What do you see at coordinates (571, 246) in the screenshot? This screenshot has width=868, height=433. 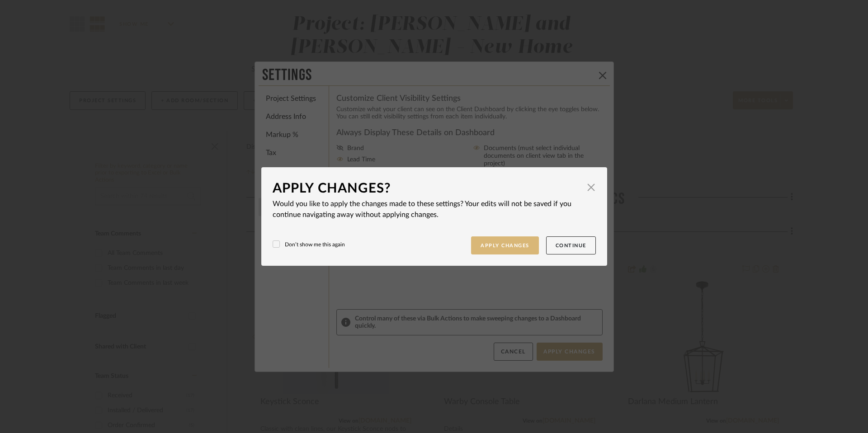 I see `button: Continue` at bounding box center [571, 246].